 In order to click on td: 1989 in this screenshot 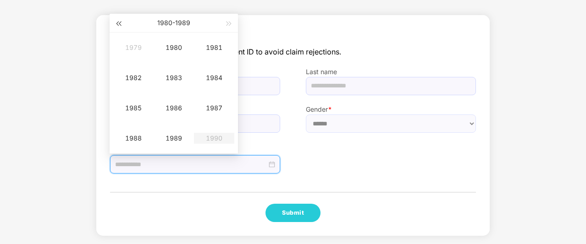, I will do `click(174, 139)`.